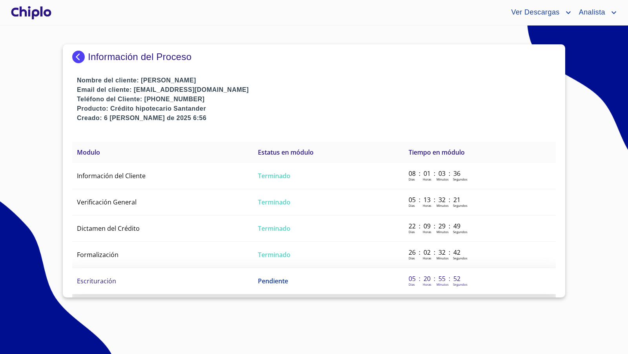 The width and height of the screenshot is (628, 354). Describe the element at coordinates (435, 252) in the screenshot. I see `p: 26 : 02 : 32 : 42` at that location.